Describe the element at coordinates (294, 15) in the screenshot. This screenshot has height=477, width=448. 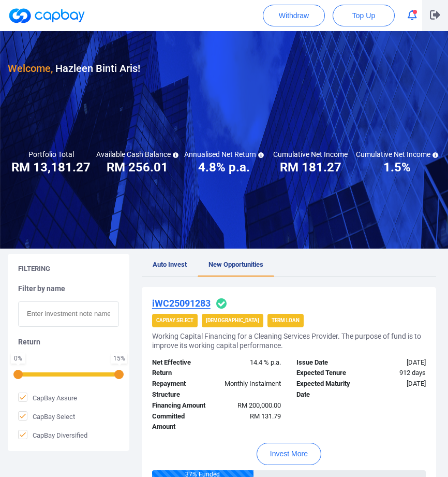
I see `button: Withdraw` at that location.